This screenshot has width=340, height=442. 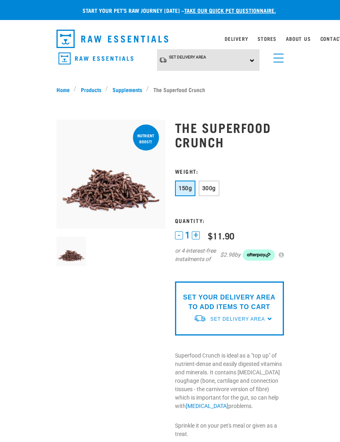 I want to click on p: Sprinkle it on your pet's meal or given as a treat., so click(x=229, y=430).